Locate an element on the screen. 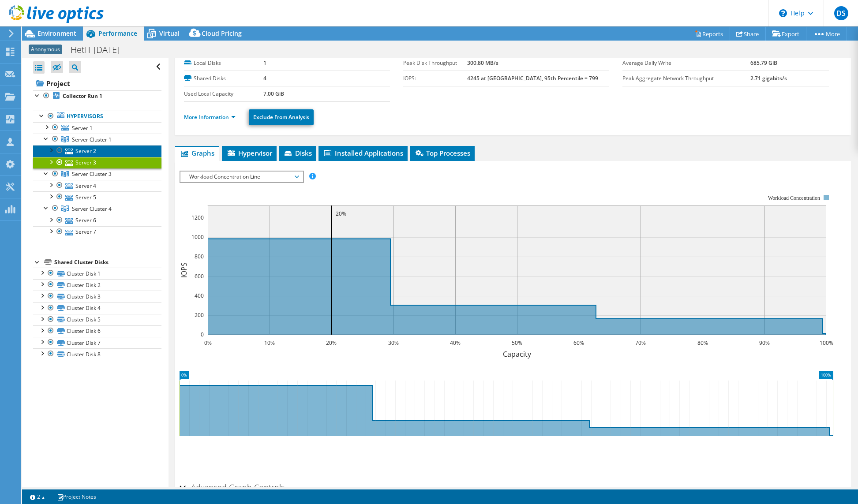  text: 40% is located at coordinates (455, 343).